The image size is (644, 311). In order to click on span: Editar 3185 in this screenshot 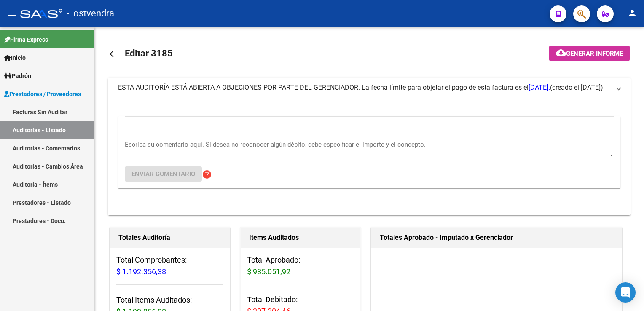, I will do `click(149, 53)`.